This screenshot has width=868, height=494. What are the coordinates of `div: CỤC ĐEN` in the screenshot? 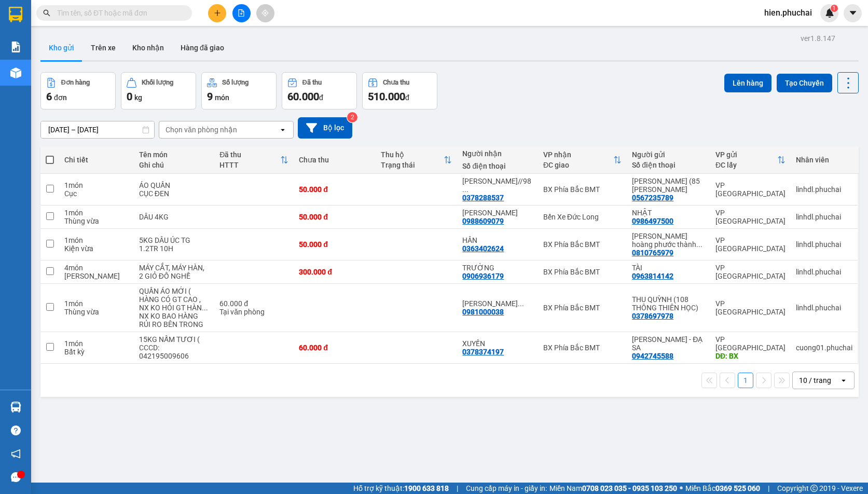 It's located at (174, 194).